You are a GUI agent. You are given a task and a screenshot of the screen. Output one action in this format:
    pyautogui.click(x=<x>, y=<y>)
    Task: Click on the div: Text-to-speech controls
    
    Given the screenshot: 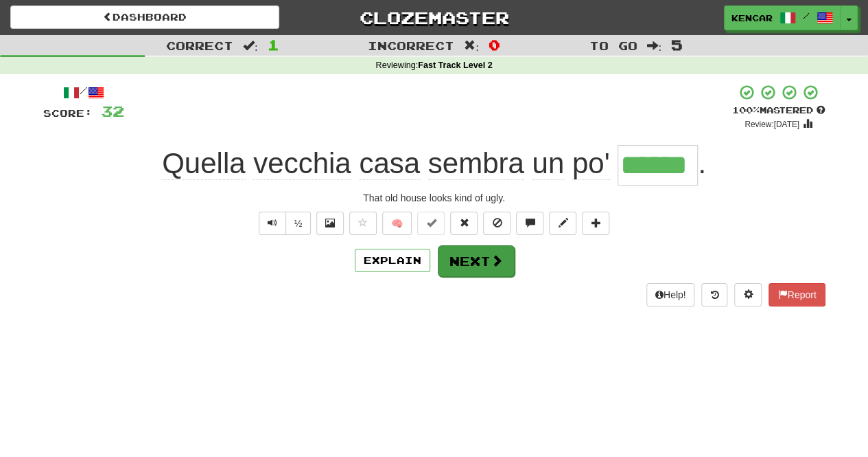 What is the action you would take?
    pyautogui.click(x=284, y=223)
    